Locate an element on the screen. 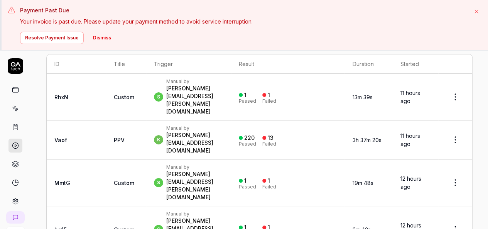 The height and width of the screenshot is (229, 488). th: Started is located at coordinates (416, 64).